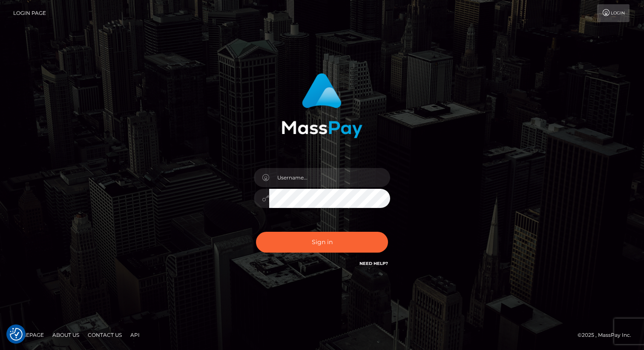 This screenshot has width=644, height=350. What do you see at coordinates (28, 335) in the screenshot?
I see `a: Homepage` at bounding box center [28, 335].